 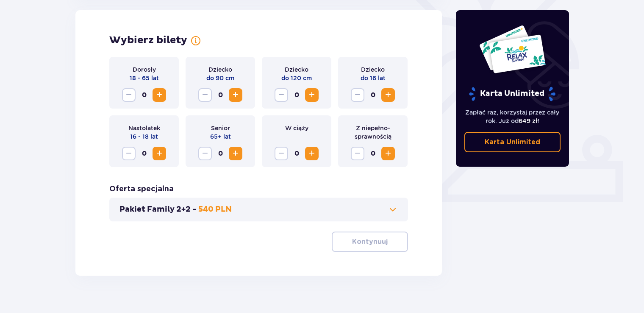 What do you see at coordinates (513, 142) in the screenshot?
I see `a: Karta Unlimited` at bounding box center [513, 142].